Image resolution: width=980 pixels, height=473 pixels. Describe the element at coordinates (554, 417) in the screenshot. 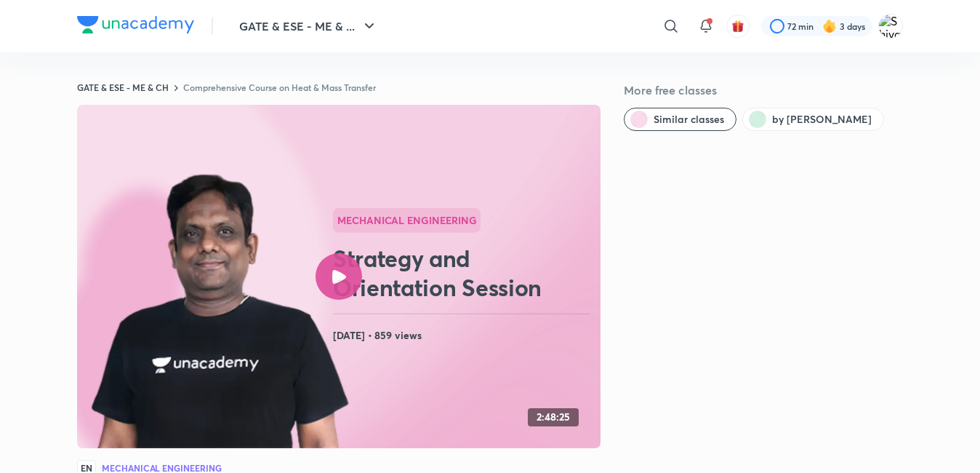

I see `h4: 2:48:25` at that location.